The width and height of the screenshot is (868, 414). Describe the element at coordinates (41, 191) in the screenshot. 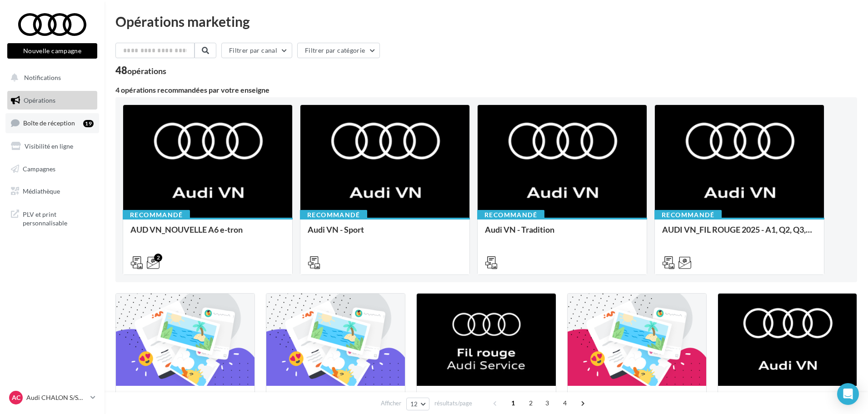

I see `span: Médiathèque` at that location.